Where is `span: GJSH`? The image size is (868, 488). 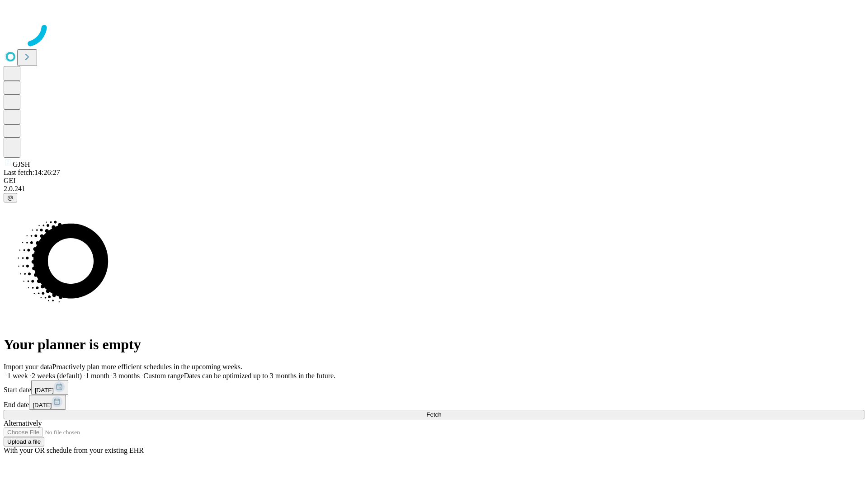 span: GJSH is located at coordinates (22, 164).